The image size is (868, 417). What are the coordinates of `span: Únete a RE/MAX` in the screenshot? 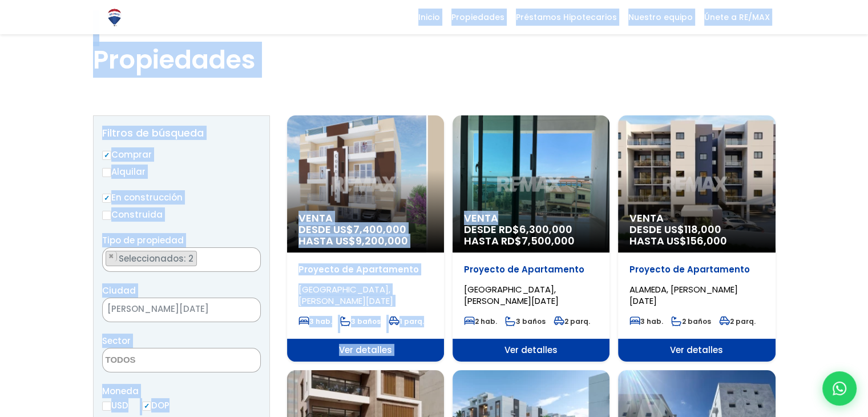 It's located at (737, 17).